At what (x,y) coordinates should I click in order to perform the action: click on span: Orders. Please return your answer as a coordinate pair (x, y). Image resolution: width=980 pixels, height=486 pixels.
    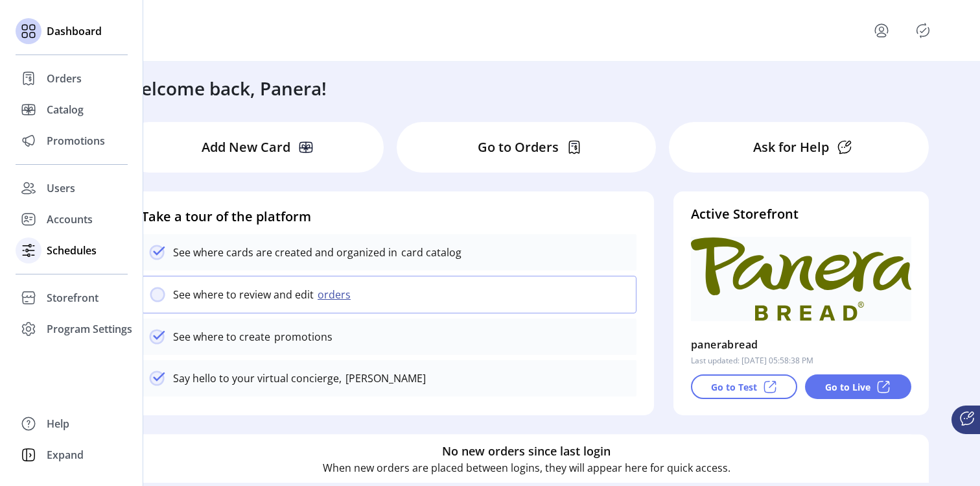
    Looking at the image, I should click on (64, 79).